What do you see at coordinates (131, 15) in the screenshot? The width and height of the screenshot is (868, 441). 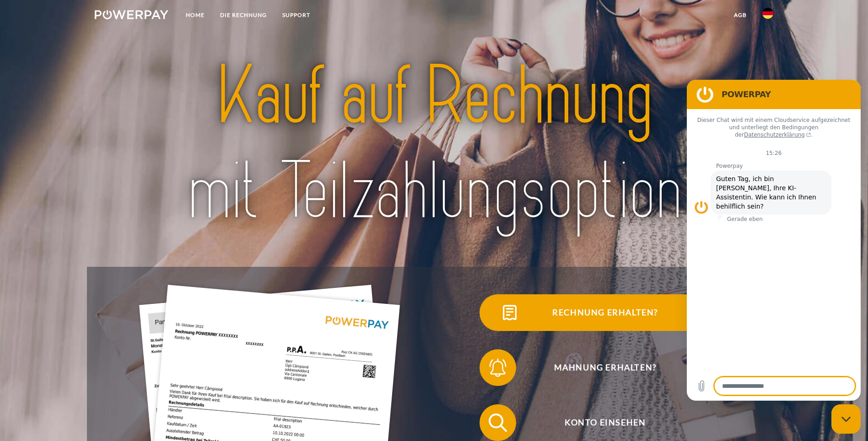 I see `img: logo-powerpay-white.svg` at bounding box center [131, 15].